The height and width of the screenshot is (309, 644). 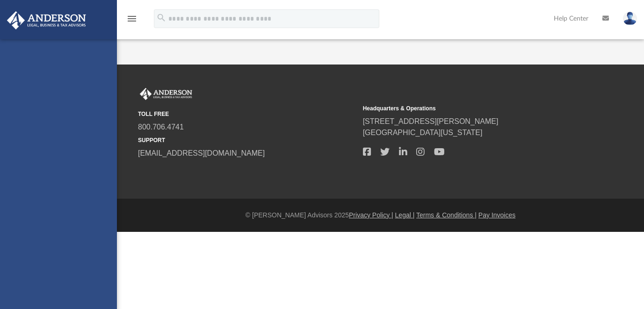 I want to click on a: 800.706.4741, so click(x=161, y=127).